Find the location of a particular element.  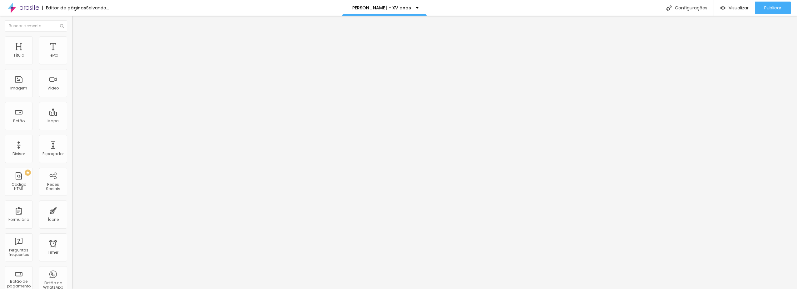

div: Texto is located at coordinates (53, 55).